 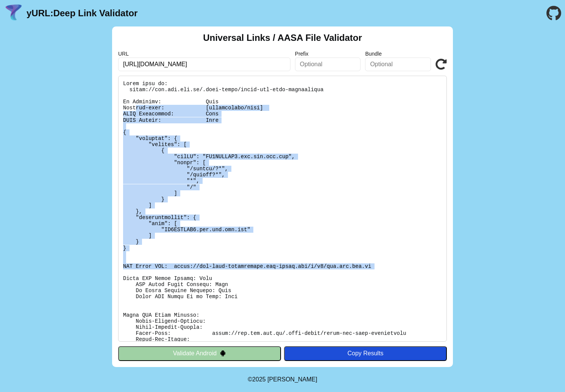 I want to click on img: yURL Logo, so click(x=14, y=13).